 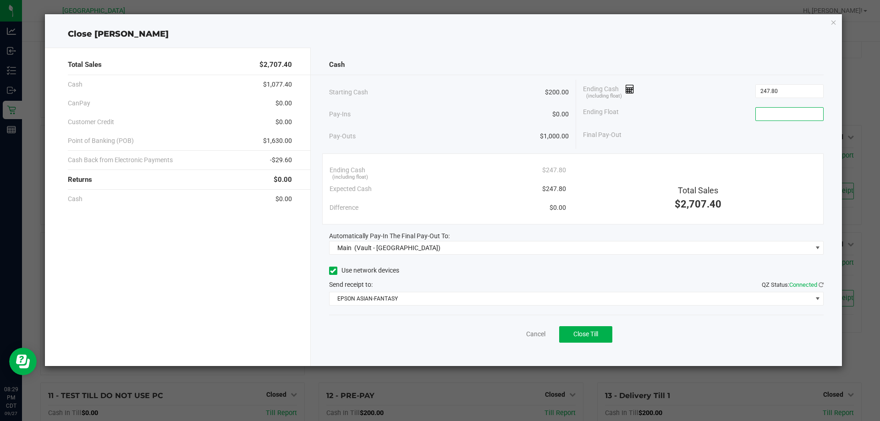 What do you see at coordinates (602, 135) in the screenshot?
I see `span: Final Pay-Out` at bounding box center [602, 135].